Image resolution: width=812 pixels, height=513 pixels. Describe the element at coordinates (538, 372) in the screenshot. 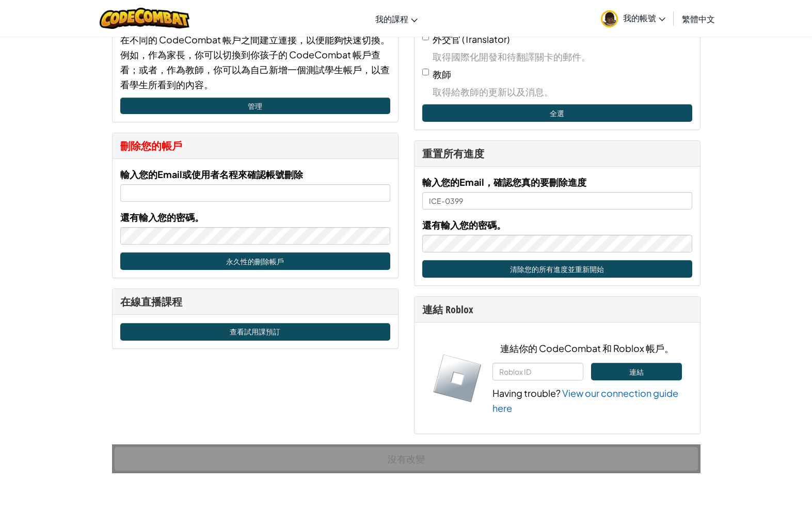

I see `input: Roblox ID` at that location.